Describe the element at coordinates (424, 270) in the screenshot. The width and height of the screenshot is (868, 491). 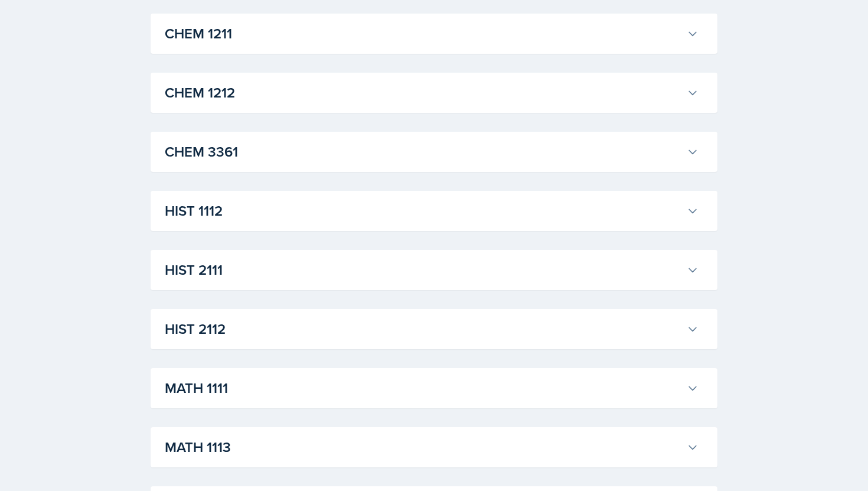
I see `h3: HIST 2111` at that location.